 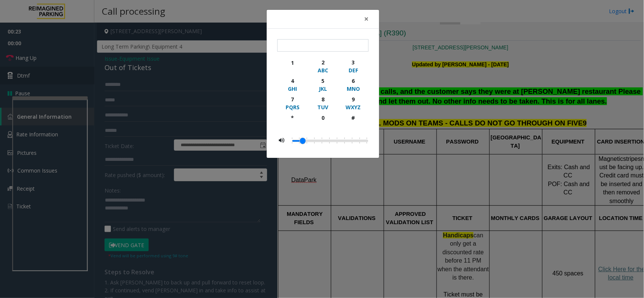 I want to click on button: 3DEF, so click(x=353, y=66).